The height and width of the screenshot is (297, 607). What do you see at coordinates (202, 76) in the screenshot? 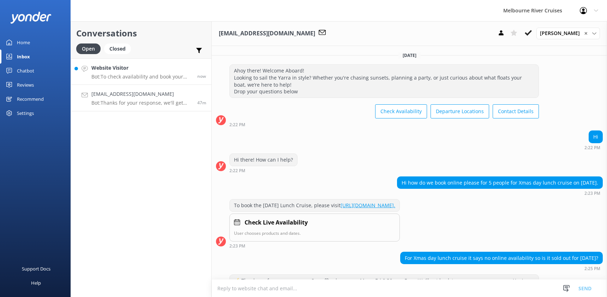
I see `span: 03:14pm 11-Aug-2025 (UTC +10:00) Australia/Sydney` at bounding box center [202, 76].